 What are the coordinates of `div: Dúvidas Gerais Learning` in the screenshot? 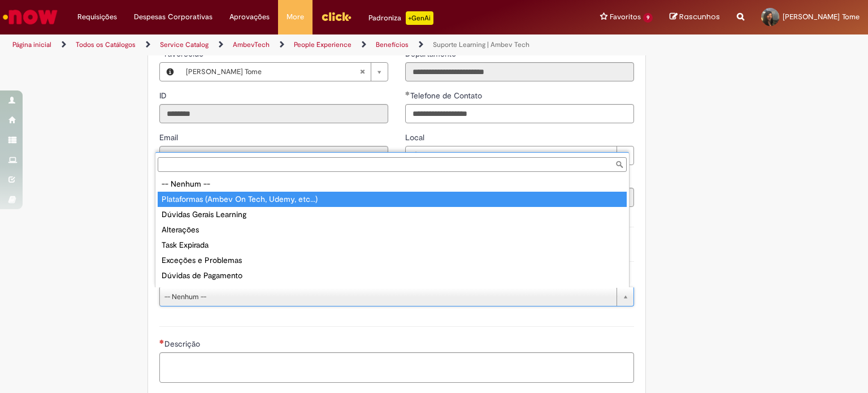 It's located at (392, 214).